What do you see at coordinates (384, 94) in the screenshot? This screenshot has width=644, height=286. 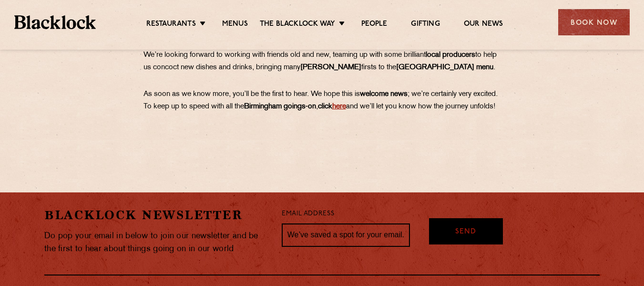 I see `strong: welcome news` at bounding box center [384, 94].